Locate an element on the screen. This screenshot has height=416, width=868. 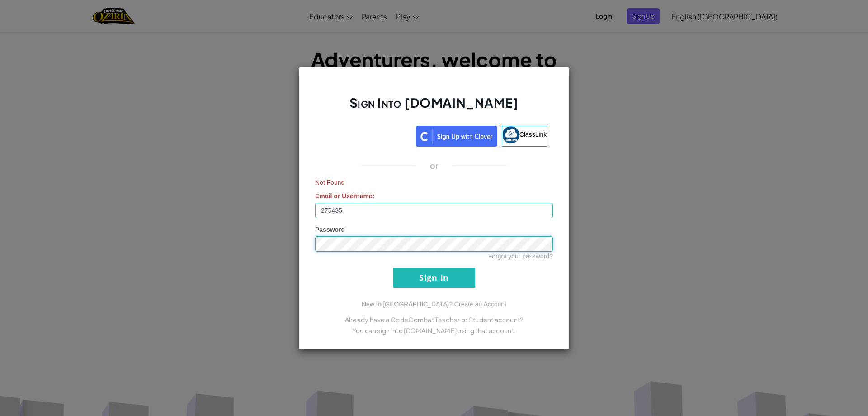
img: clever_sso_button@2x.png is located at coordinates (456, 136).